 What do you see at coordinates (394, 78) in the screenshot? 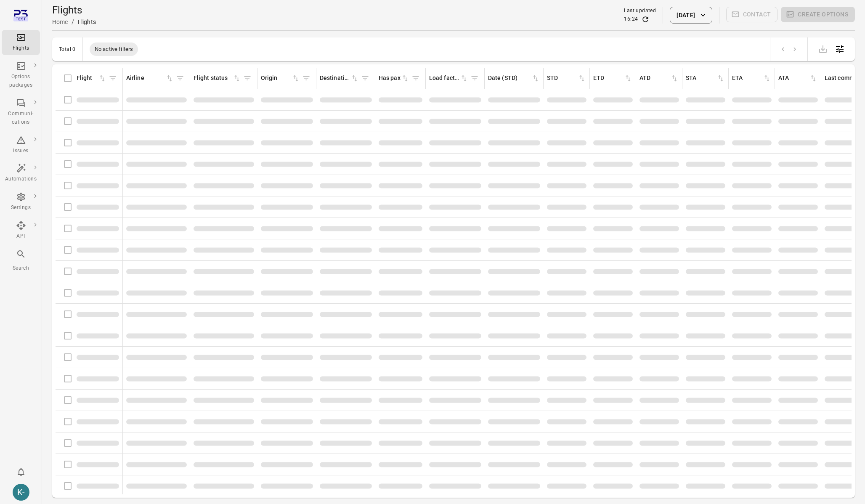
I see `div: Sort by has pax in ascending order` at bounding box center [394, 78].